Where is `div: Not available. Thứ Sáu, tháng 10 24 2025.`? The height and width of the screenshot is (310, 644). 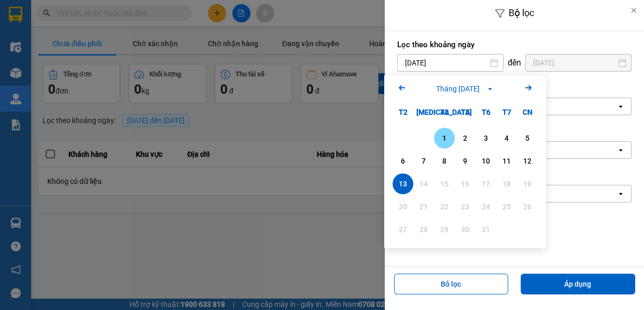 div: Not available. Thứ Sáu, tháng 10 24 2025. is located at coordinates (486, 207).